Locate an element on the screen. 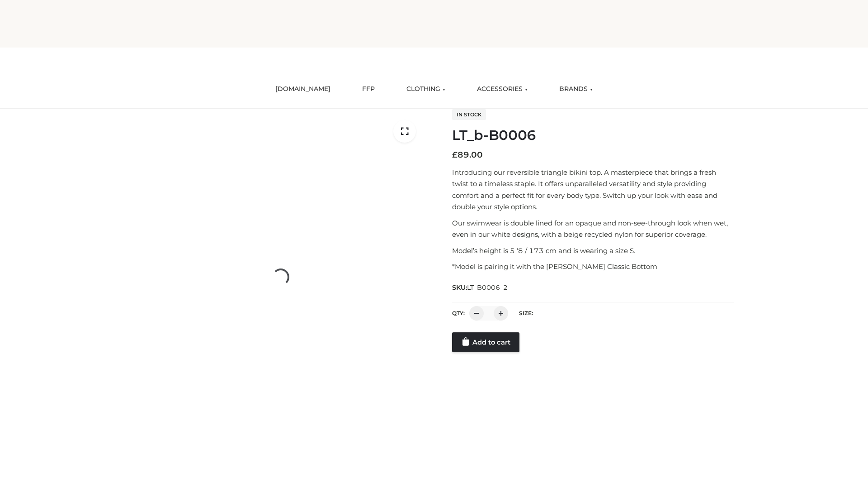  span: SKU: is located at coordinates (480, 288).